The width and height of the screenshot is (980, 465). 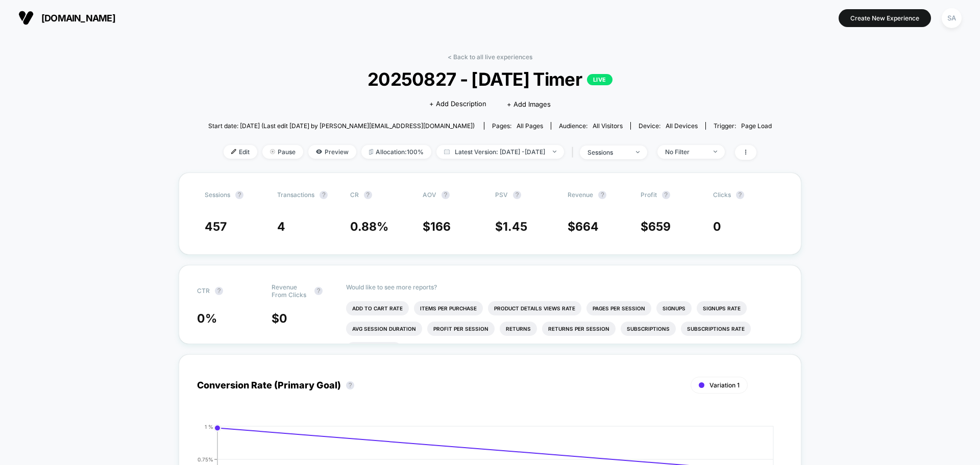 What do you see at coordinates (535, 309) in the screenshot?
I see `li: Product Details Views Rate` at bounding box center [535, 309].